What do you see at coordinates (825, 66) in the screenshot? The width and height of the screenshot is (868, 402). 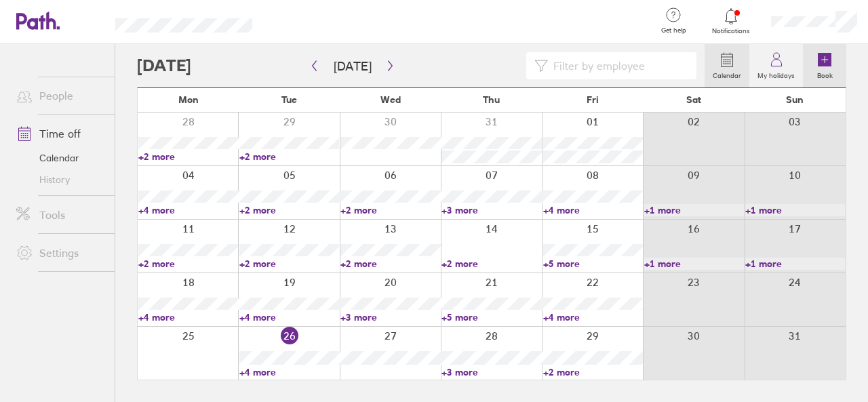 I see `a: Book` at bounding box center [825, 66].